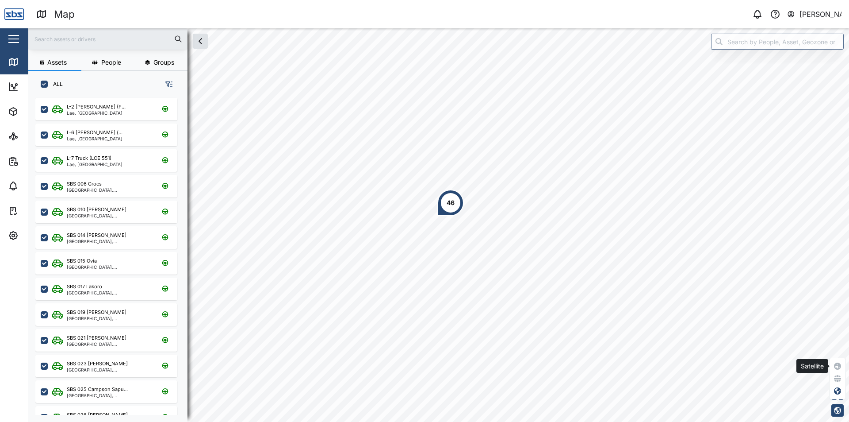 The image size is (849, 422). What do you see at coordinates (57, 62) in the screenshot?
I see `span: Assets` at bounding box center [57, 62].